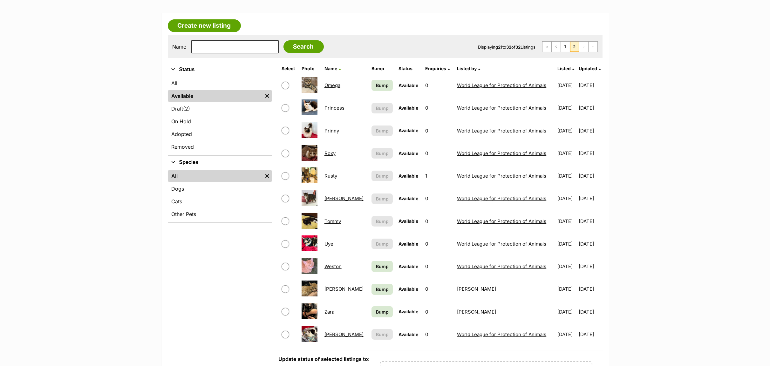 Image resolution: width=770 pixels, height=366 pixels. Describe the element at coordinates (334, 108) in the screenshot. I see `a: Princess` at that location.